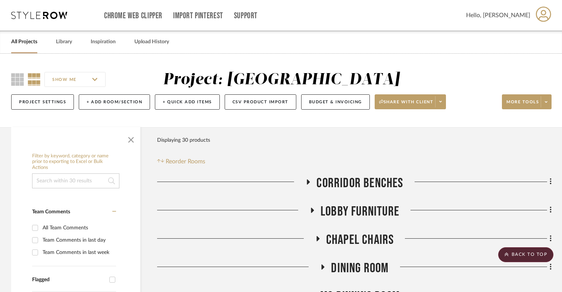 The height and width of the screenshot is (292, 562). I want to click on h6: Filter by keyword, category or name prior to exporting to Excel or Bulk Actions, so click(76, 162).